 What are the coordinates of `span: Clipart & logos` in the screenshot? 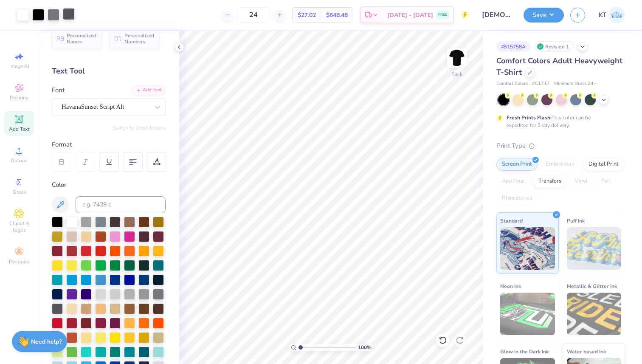 It's located at (19, 227).